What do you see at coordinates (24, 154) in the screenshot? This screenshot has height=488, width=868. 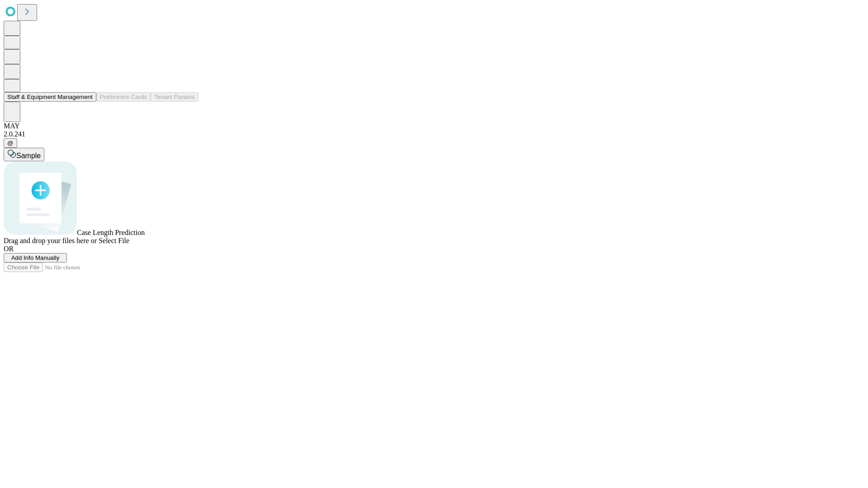 I see `button: Sample` at bounding box center [24, 154].